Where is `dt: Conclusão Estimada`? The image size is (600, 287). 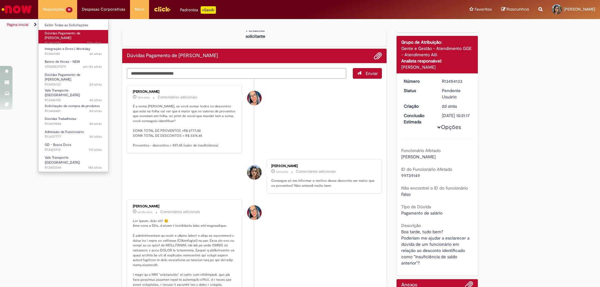 dt: Conclusão Estimada is located at coordinates (418, 119).